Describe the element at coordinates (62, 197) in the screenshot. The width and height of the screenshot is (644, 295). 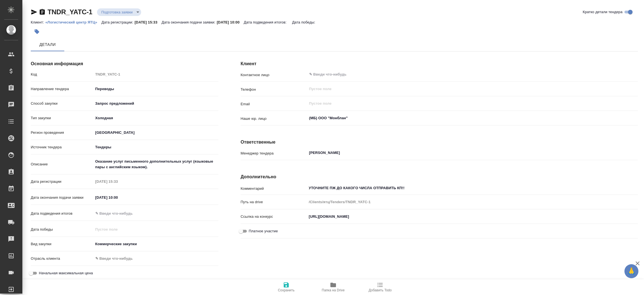
I see `p: Дата окончания подачи заявки` at that location.